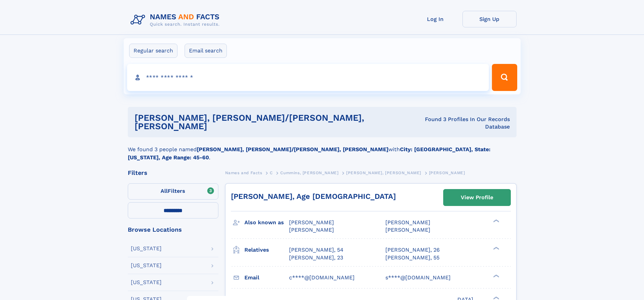  Describe the element at coordinates (173, 230) in the screenshot. I see `div: Browse Locations` at that location.